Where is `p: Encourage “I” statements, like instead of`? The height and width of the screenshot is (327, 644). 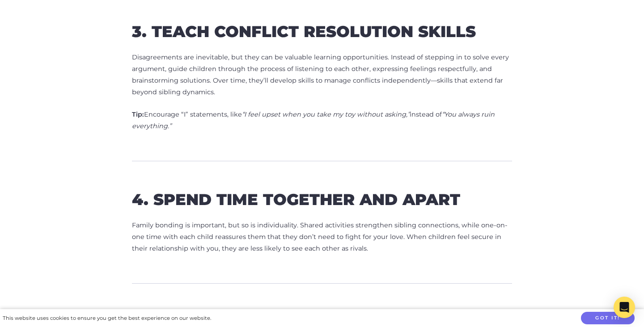
p: Encourage “I” statements, like instead of is located at coordinates (322, 121).